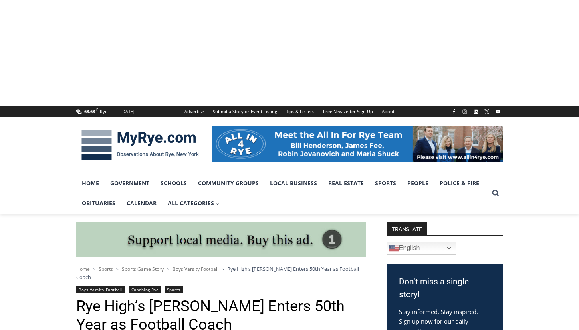 This screenshot has width=579, height=330. What do you see at coordinates (290, 111) in the screenshot?
I see `nav: Secondary Navigation` at bounding box center [290, 111].